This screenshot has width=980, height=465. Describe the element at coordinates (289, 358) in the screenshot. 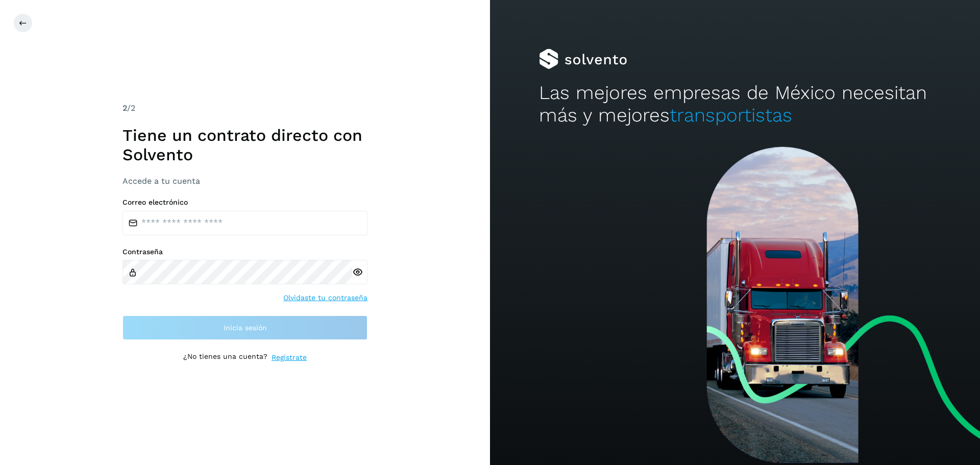

I see `a: Regístrate` at that location.